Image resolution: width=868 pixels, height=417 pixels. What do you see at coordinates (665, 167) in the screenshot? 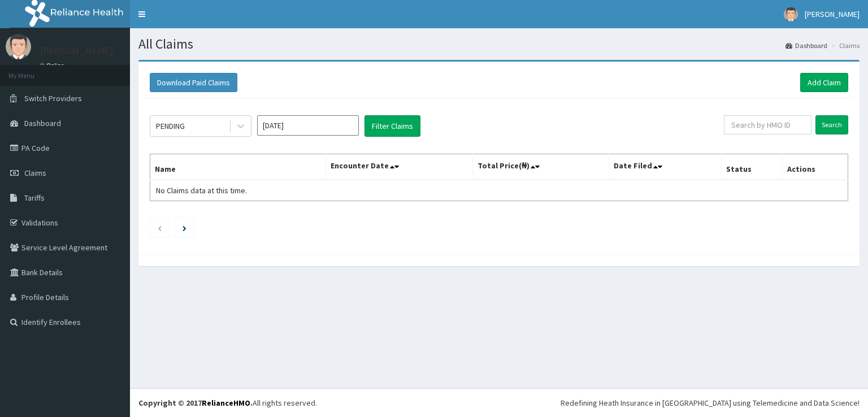
I see `th: Date Filed` at bounding box center [665, 167].